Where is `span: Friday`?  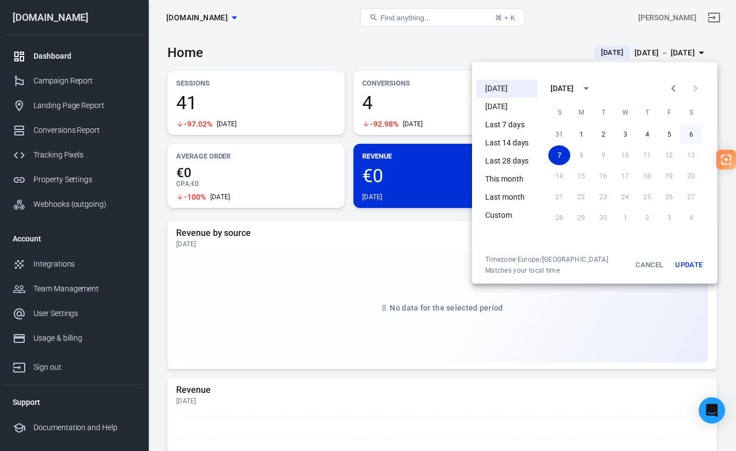
span: Friday is located at coordinates (669, 112).